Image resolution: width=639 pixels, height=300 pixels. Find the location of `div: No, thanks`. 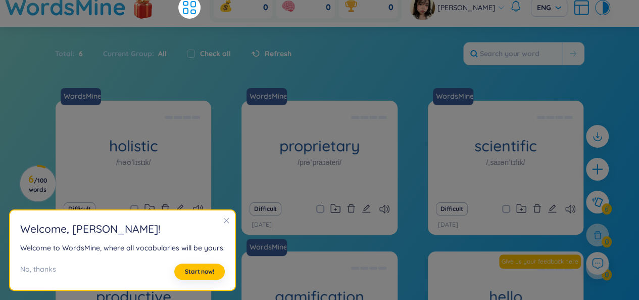

div: No, thanks is located at coordinates (38, 271).